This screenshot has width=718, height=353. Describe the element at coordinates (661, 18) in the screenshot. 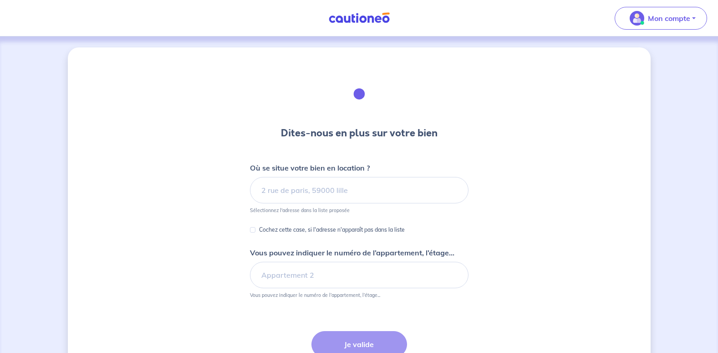

I see `button: illu_account_valid_menu.svgMon compte` at that location.